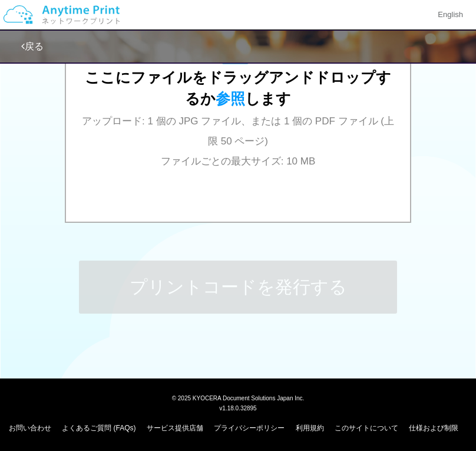 This screenshot has width=476, height=451. What do you see at coordinates (237, 408) in the screenshot?
I see `span: v1.18.0.32895` at bounding box center [237, 408].